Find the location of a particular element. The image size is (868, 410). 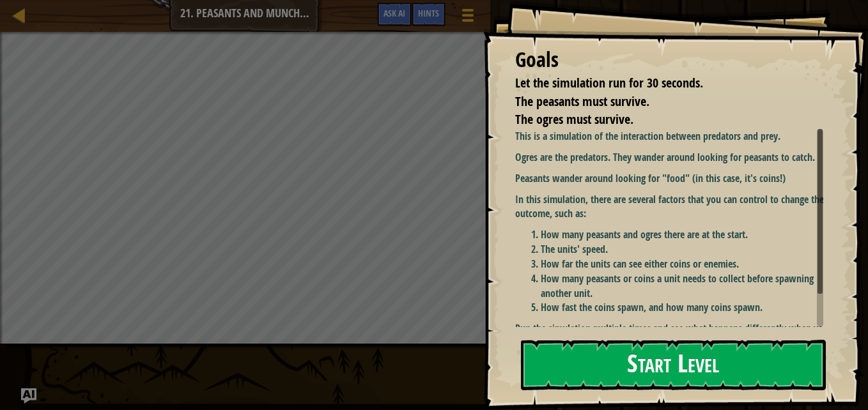

li: The ogres must survive. is located at coordinates (659, 119).